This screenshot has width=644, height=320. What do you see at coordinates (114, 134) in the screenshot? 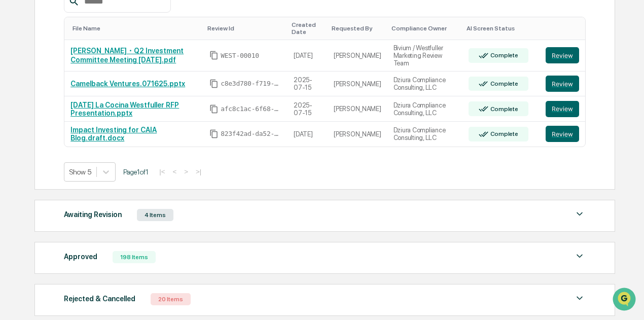
I see `a: Impact Investing for CAIA Blog.draft.docx` at bounding box center [114, 134].